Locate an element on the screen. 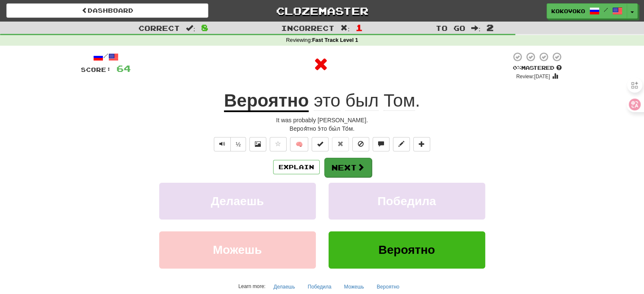 The height and width of the screenshot is (294, 644). span: Incorrect is located at coordinates (308, 28).